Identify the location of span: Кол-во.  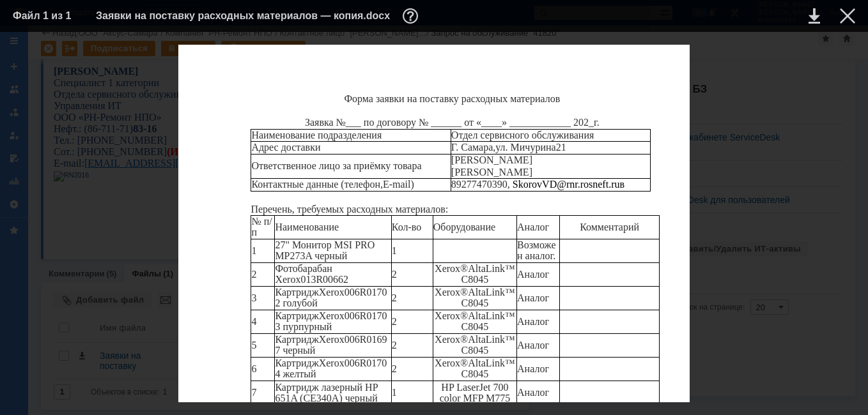
(407, 226).